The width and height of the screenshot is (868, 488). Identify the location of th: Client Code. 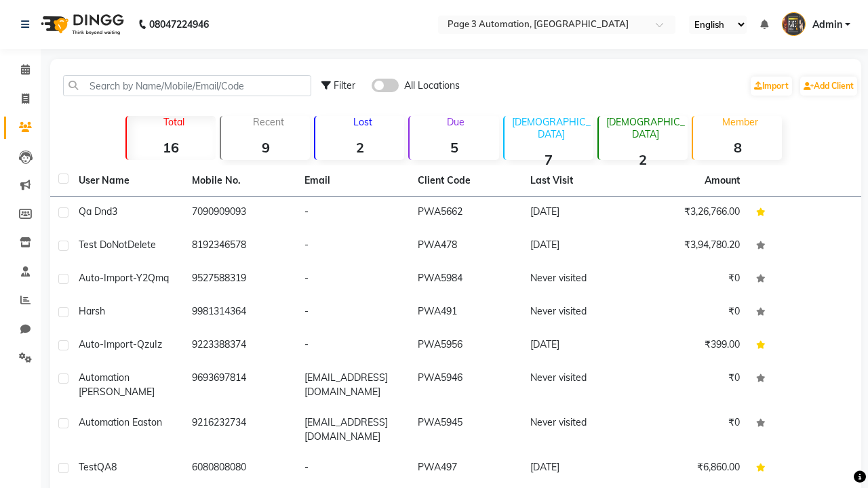
(466, 181).